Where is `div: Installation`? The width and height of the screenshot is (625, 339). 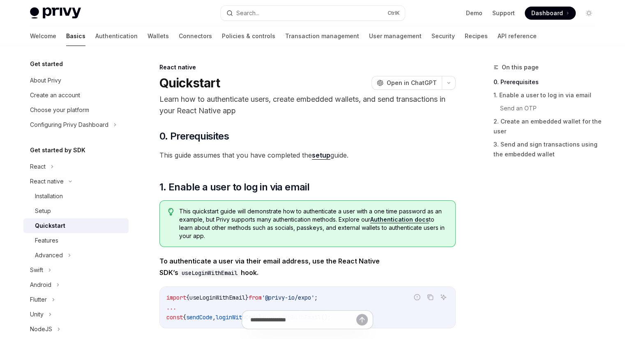
div: Installation is located at coordinates (49, 196).